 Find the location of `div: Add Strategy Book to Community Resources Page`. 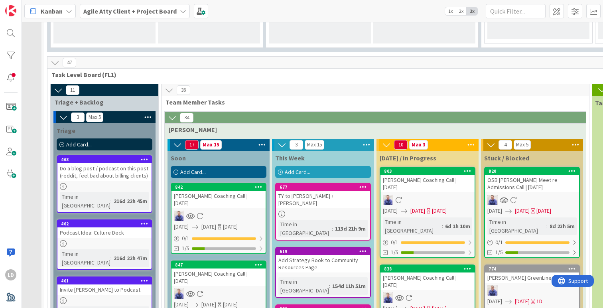

div: Add Strategy Book to Community Resources Page is located at coordinates (323, 264).